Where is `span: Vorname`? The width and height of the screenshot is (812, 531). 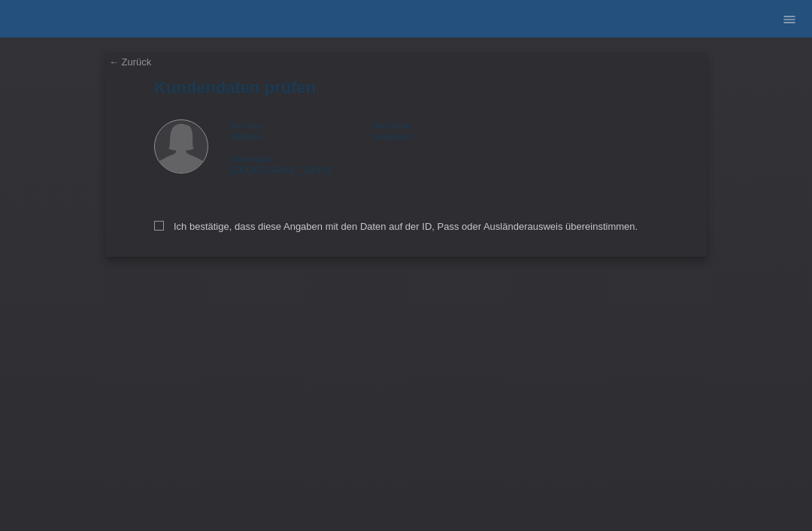 span: Vorname is located at coordinates (246, 125).